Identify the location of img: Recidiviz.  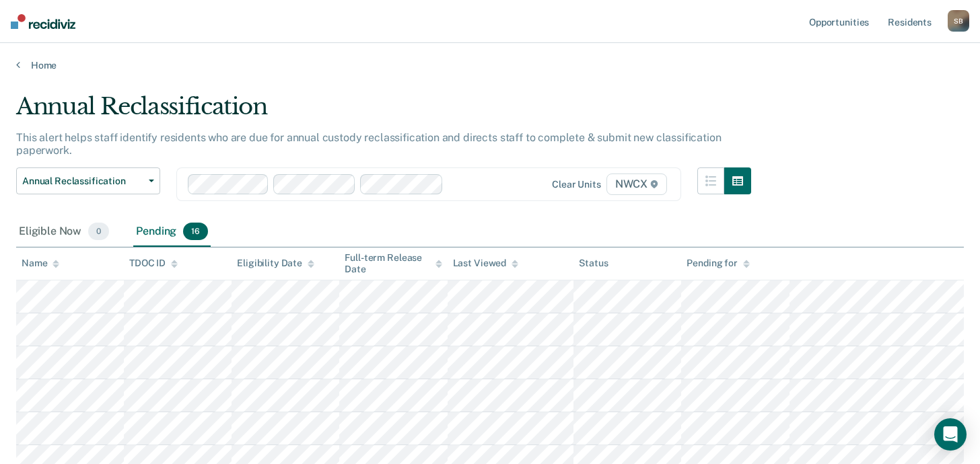
(43, 22).